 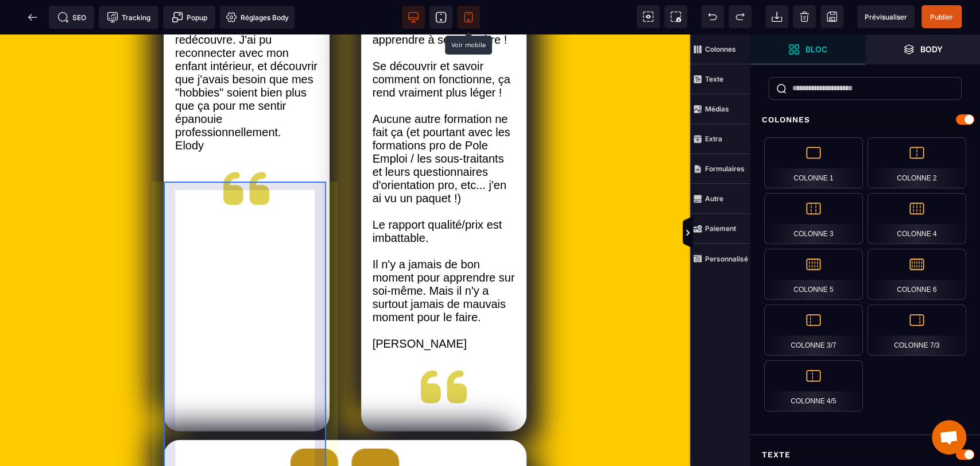 I want to click on span: Importer, so click(x=777, y=17).